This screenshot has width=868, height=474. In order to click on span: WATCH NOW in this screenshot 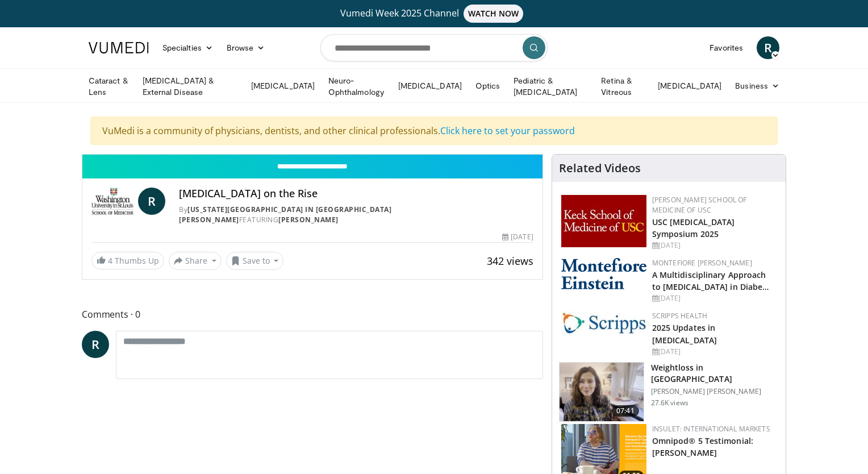, I will do `click(494, 14)`.